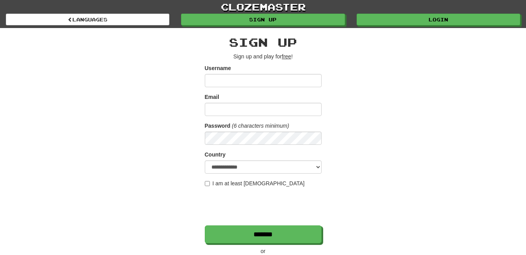 The width and height of the screenshot is (526, 255). I want to click on a: Languages, so click(88, 19).